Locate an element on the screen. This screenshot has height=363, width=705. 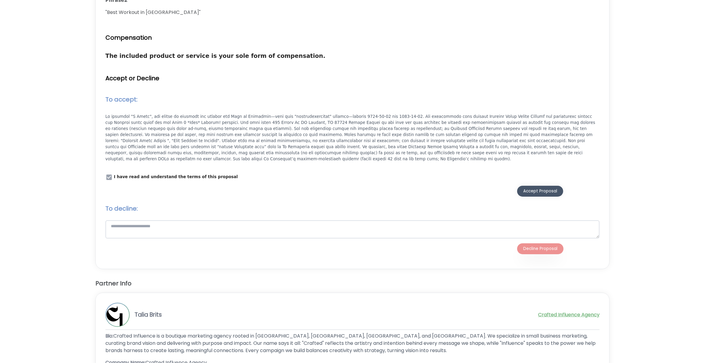
p: Lo ipsumdol "S Ametc", adi elitse do eiusmodt inc utlabor etd Magn al Enimadmin—veni quis "nostru... is located at coordinates (353, 138).